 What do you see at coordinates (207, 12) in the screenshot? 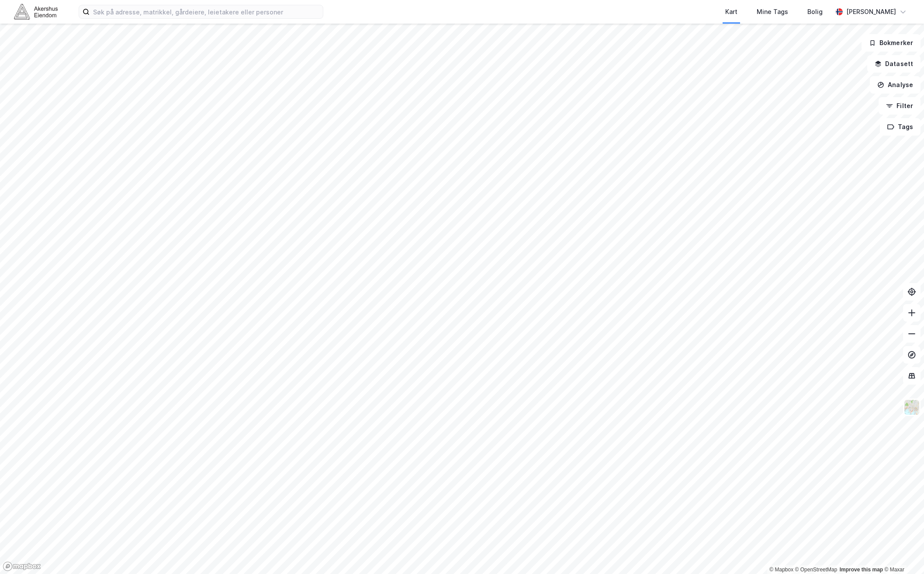
I see `input: Søk på adresse, matrikkel, gårdeiere, leietakere eller personer` at bounding box center [207, 12].